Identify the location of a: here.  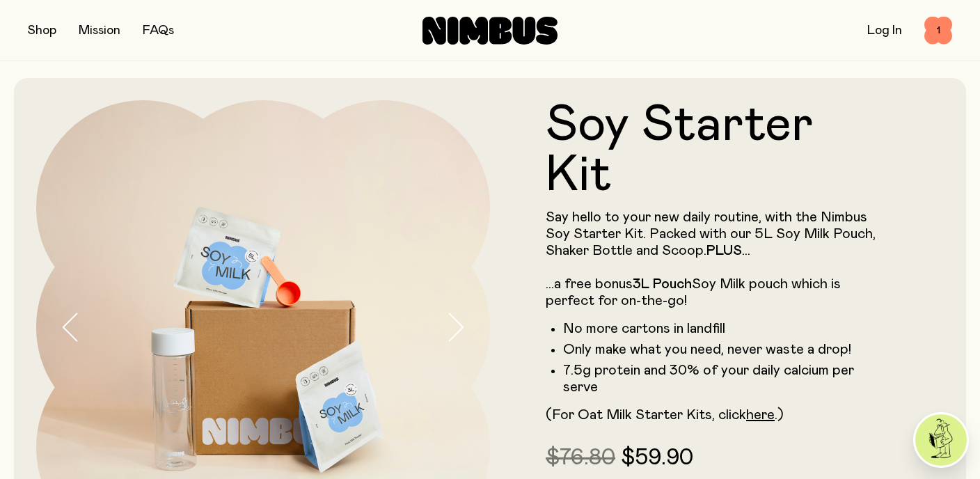
(760, 415).